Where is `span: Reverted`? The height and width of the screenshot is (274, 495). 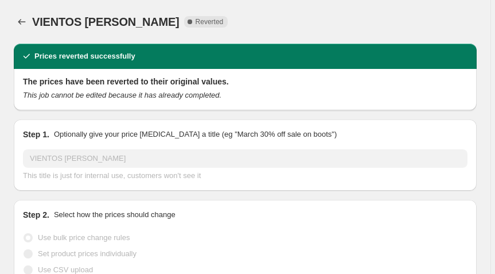
span: Reverted is located at coordinates (209, 22).